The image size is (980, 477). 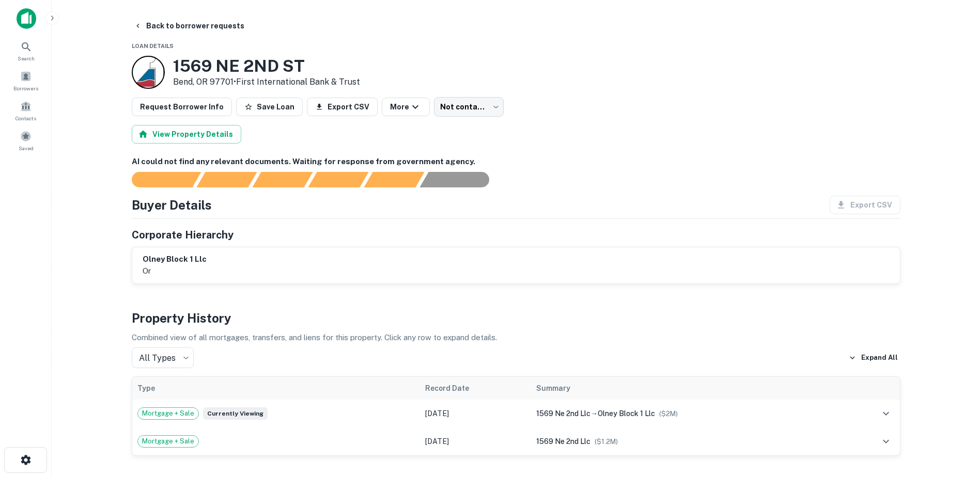 What do you see at coordinates (26, 110) in the screenshot?
I see `a: Contacts` at bounding box center [26, 110].